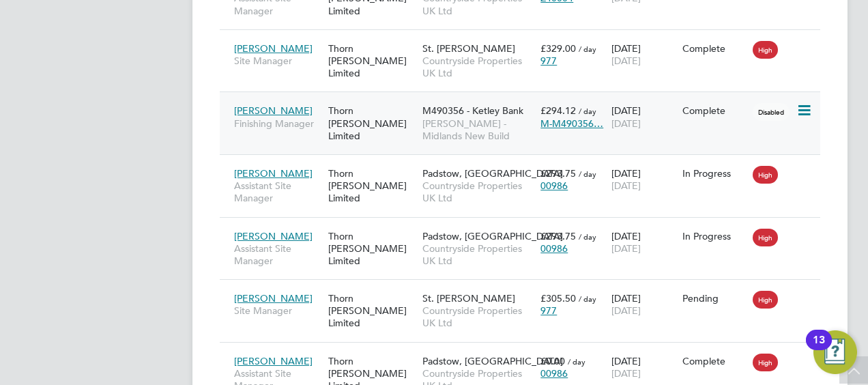  I want to click on span: £294.12, so click(558, 110).